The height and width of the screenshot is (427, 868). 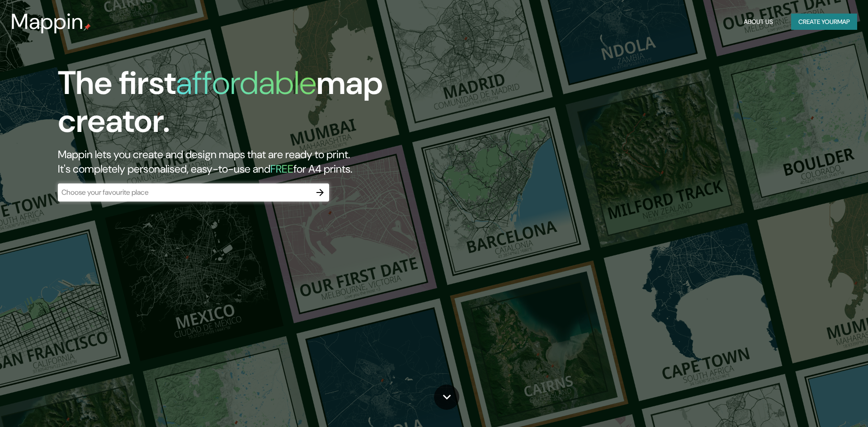 What do you see at coordinates (47, 22) in the screenshot?
I see `h3: Mappin` at bounding box center [47, 22].